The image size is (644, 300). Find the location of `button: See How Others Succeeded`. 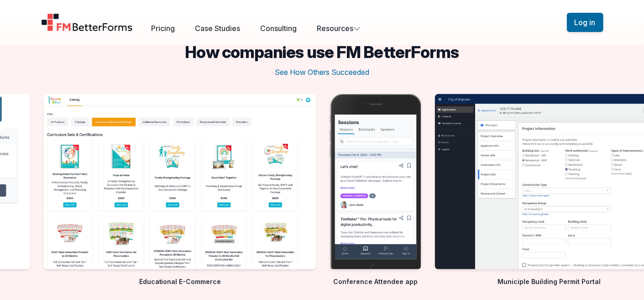

button: See How Others Succeeded is located at coordinates (322, 72).